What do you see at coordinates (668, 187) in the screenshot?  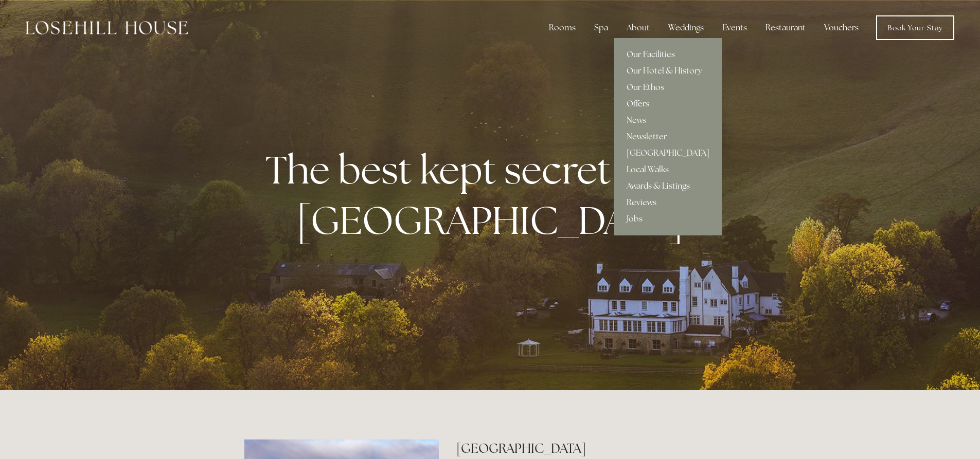 I see `a: Awards & Listings` at bounding box center [668, 187].